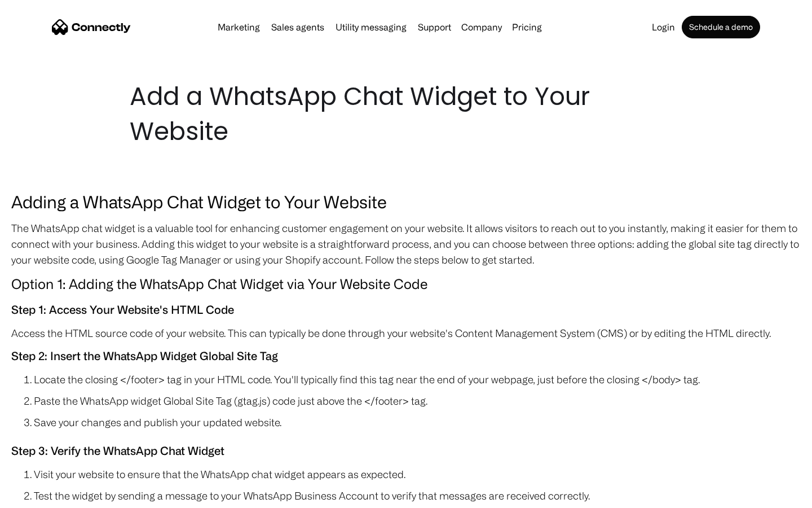 Image resolution: width=812 pixels, height=508 pixels. I want to click on a: Pricing, so click(526, 27).